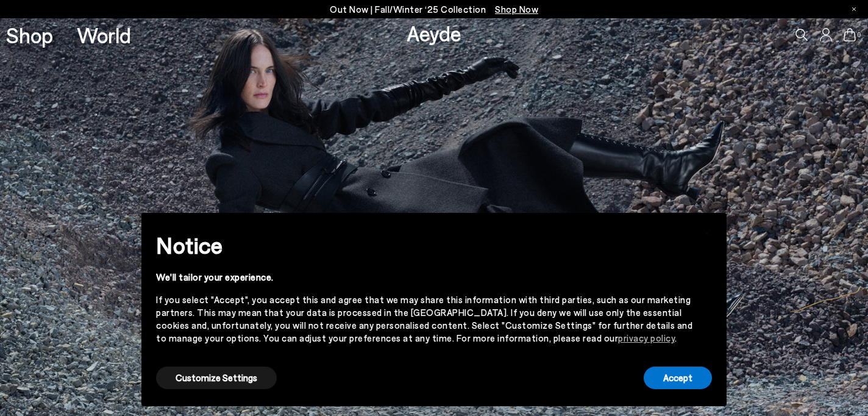 The image size is (868, 416). What do you see at coordinates (104, 35) in the screenshot?
I see `a: World` at bounding box center [104, 35].